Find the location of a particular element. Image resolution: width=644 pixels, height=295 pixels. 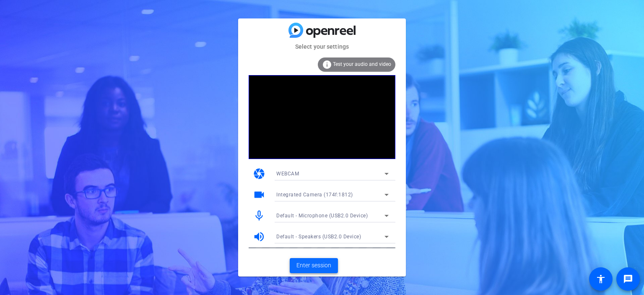

img: blue-gradient.svg is located at coordinates (322, 30).